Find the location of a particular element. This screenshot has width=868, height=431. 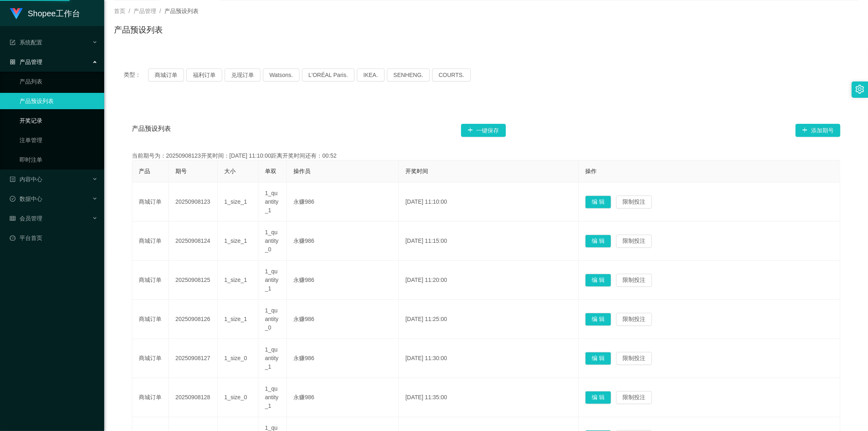

a: 图标: dashboard平台首页 is located at coordinates (53, 238).